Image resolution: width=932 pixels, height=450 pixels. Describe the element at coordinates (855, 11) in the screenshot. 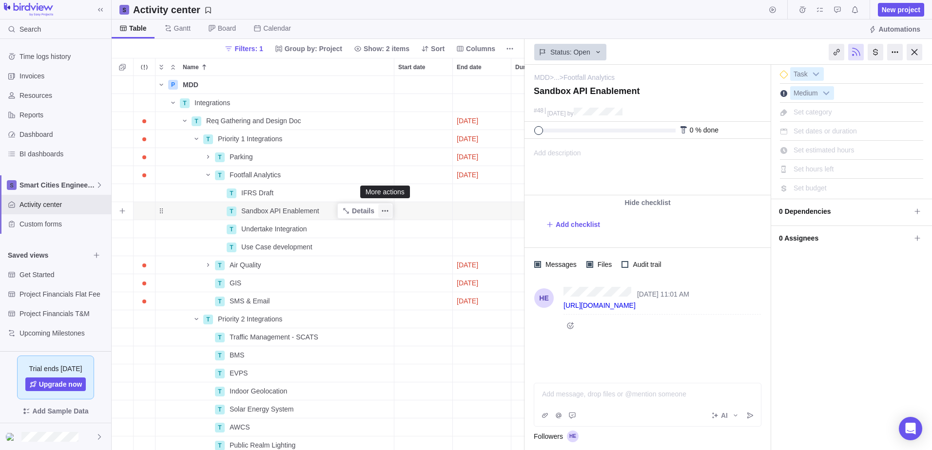

I see `a: Notifications` at that location.